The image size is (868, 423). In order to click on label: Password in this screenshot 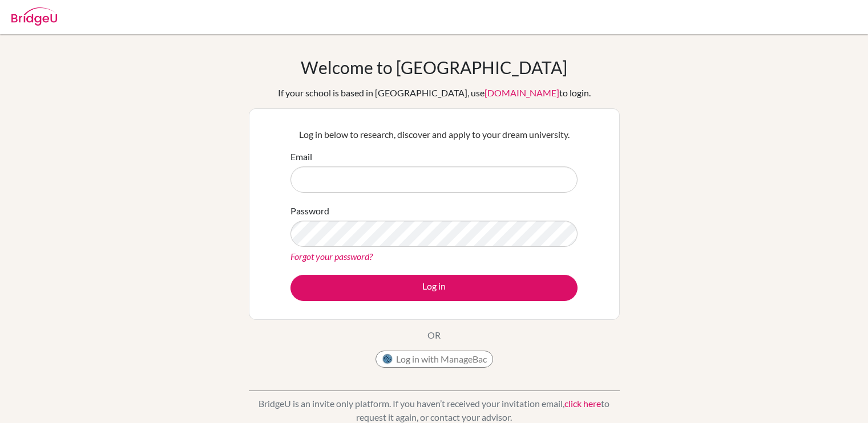, I will do `click(310, 211)`.